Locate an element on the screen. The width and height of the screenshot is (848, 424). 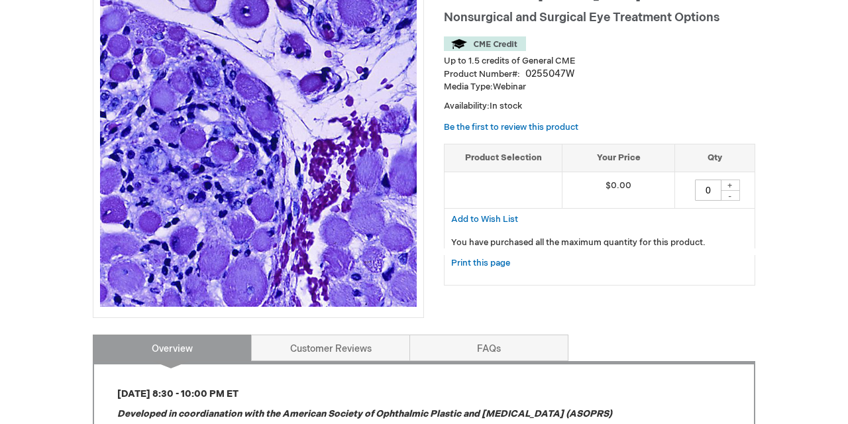
p: Availability: is located at coordinates (599, 106).